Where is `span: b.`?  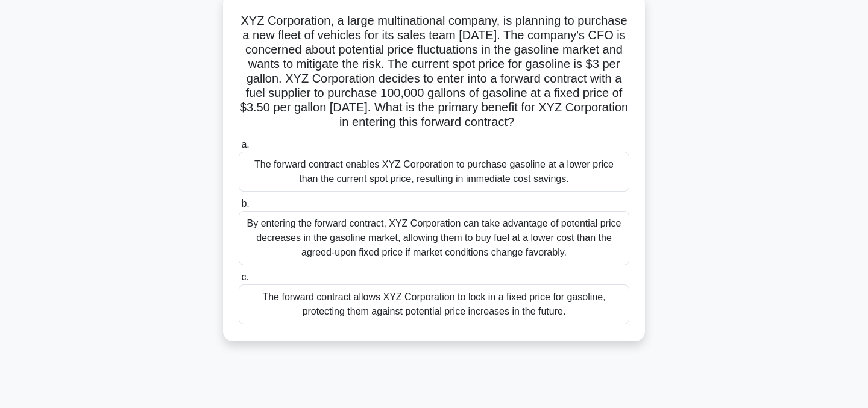
span: b. is located at coordinates (245, 203).